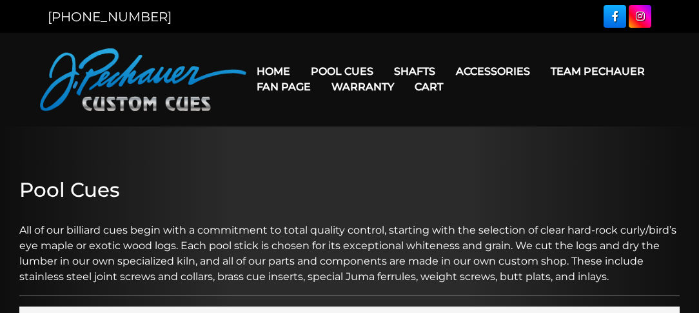  What do you see at coordinates (284, 86) in the screenshot?
I see `a: Fan Page` at bounding box center [284, 86].